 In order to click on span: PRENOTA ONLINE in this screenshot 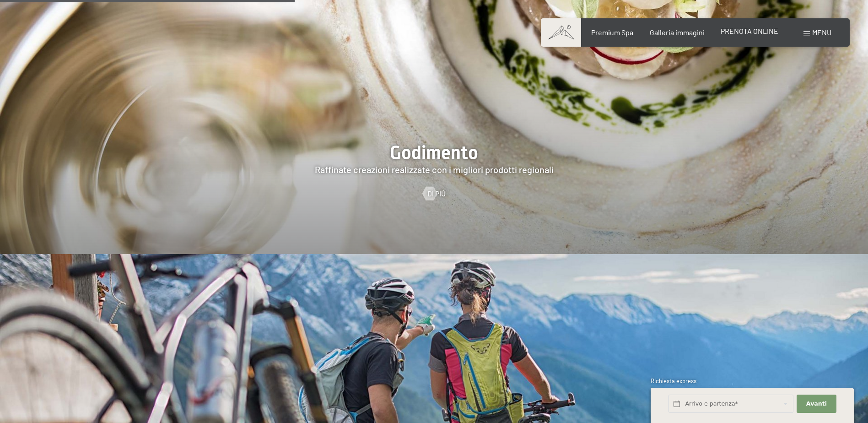, I will do `click(750, 31)`.